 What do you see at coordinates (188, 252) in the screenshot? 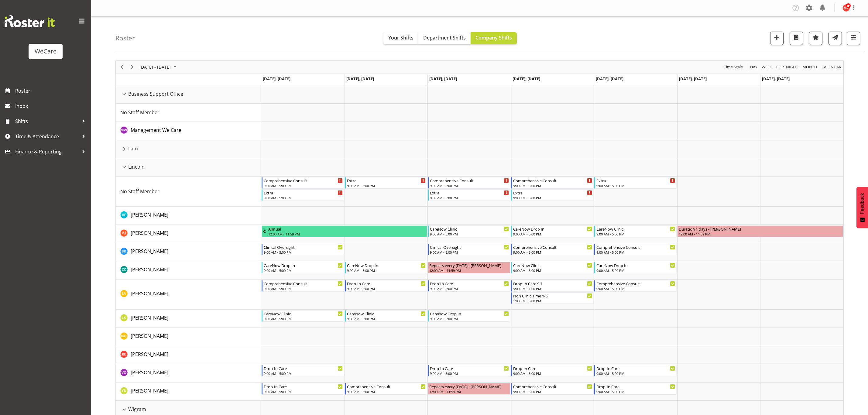
I see `td: Brian Ko resource` at bounding box center [188, 252].